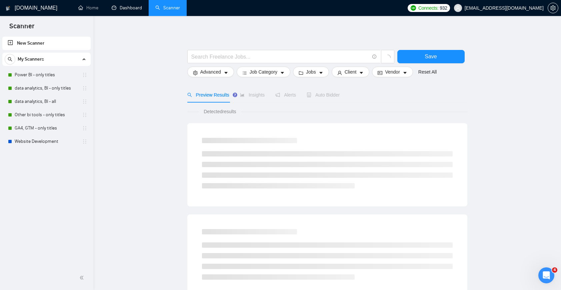 The image size is (561, 290). I want to click on span: My Scanners, so click(31, 59).